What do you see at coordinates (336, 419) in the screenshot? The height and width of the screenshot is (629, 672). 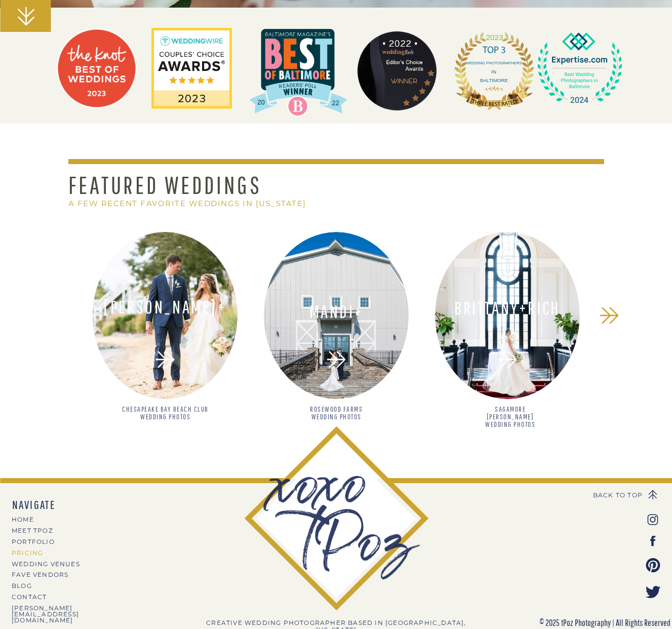 I see `a: Rosewood FarmsWedding Photos` at bounding box center [336, 419].